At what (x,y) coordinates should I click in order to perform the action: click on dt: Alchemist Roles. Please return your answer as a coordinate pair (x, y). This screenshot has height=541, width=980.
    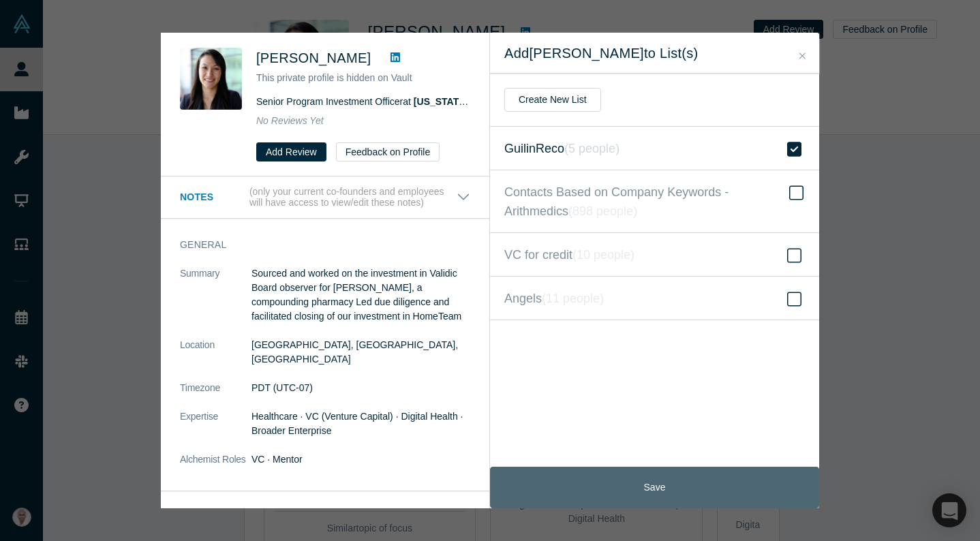
    Looking at the image, I should click on (215, 467).